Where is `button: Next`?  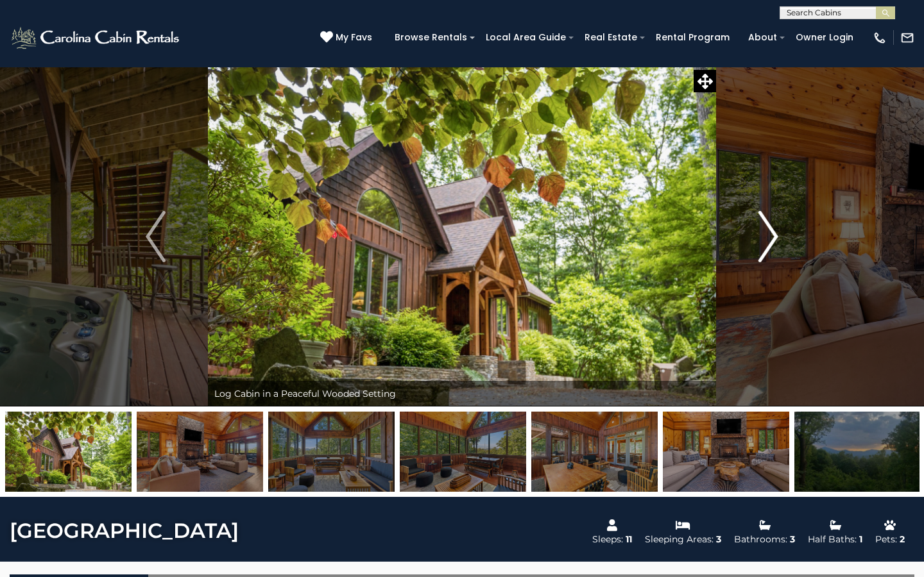 button: Next is located at coordinates (768, 236).